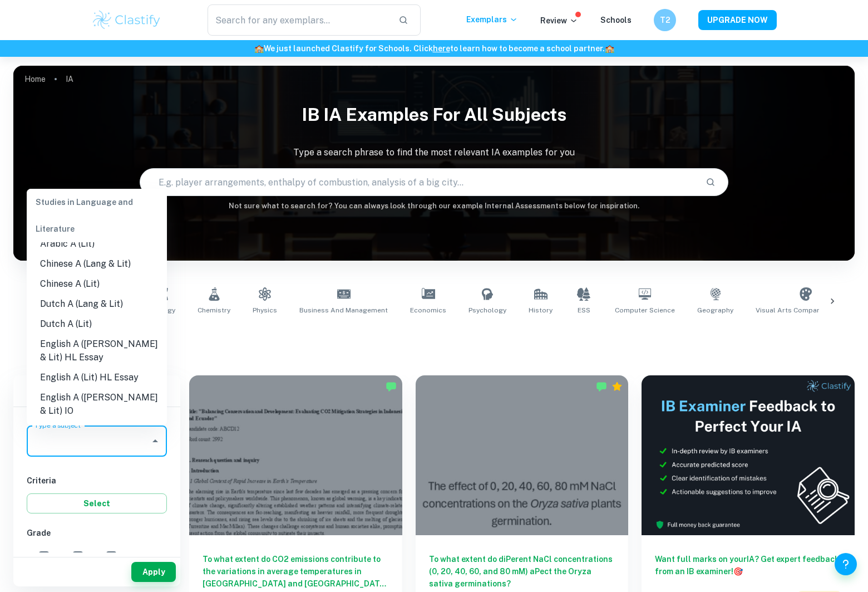 The image size is (868, 592). What do you see at coordinates (434, 206) in the screenshot?
I see `h6: Not sure what to search for? You can always look through our example Internal Assessments below f...` at bounding box center [434, 206].